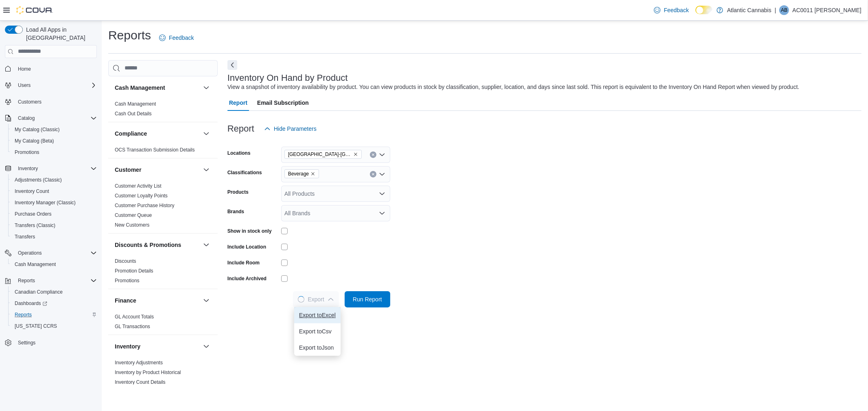 This screenshot has height=411, width=868. Describe the element at coordinates (163, 273) in the screenshot. I see `div: Discounts & Promotions` at that location.